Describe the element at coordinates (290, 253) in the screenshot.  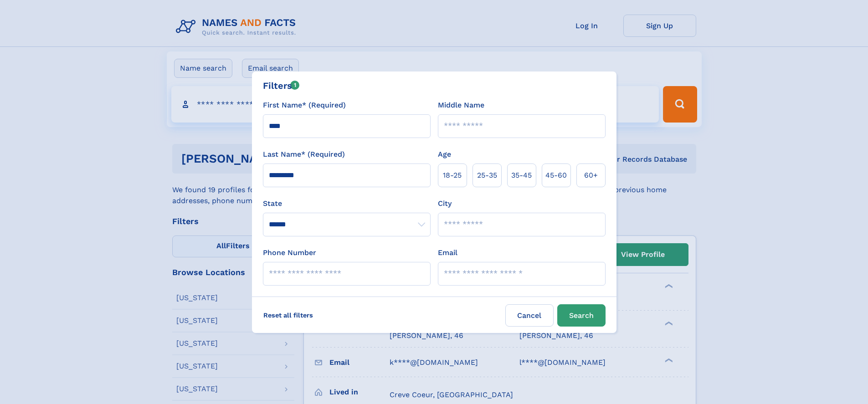
I see `label: Phone Number` at that location.